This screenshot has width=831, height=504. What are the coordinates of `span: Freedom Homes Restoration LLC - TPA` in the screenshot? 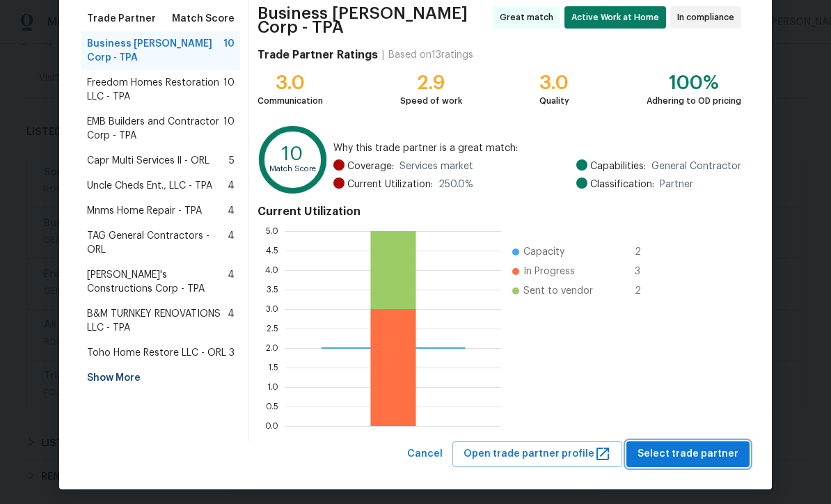 It's located at (155, 90).